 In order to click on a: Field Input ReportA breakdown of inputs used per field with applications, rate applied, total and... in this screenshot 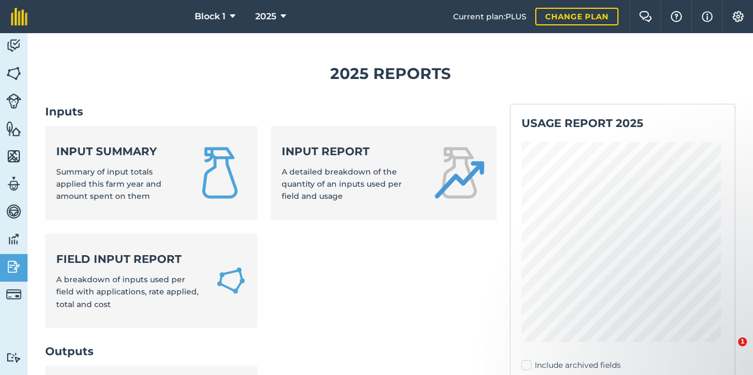, I will do `click(151, 280)`.